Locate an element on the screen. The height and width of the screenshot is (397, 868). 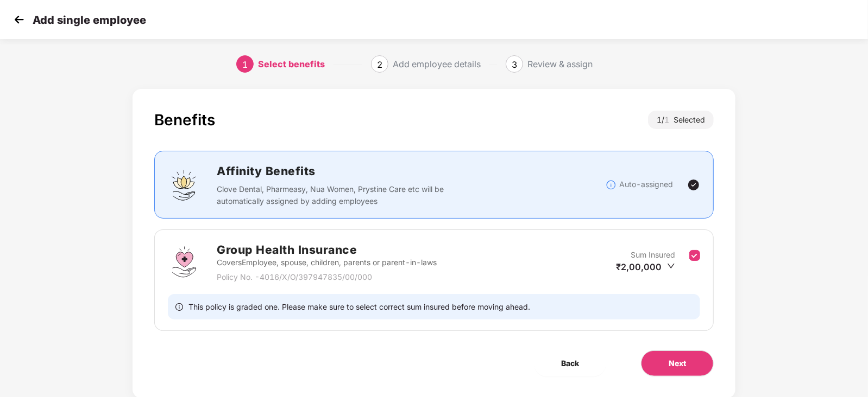
img: svg+xml;base64,PHN2ZyBpZD0iSW5mb18tXzMyeDMyIiBkYXRhLW5hbWU9IkluZm8gLSAzMngzMiIgeG1sbnM9Imh0dHA6Ly... is located at coordinates (611, 185).